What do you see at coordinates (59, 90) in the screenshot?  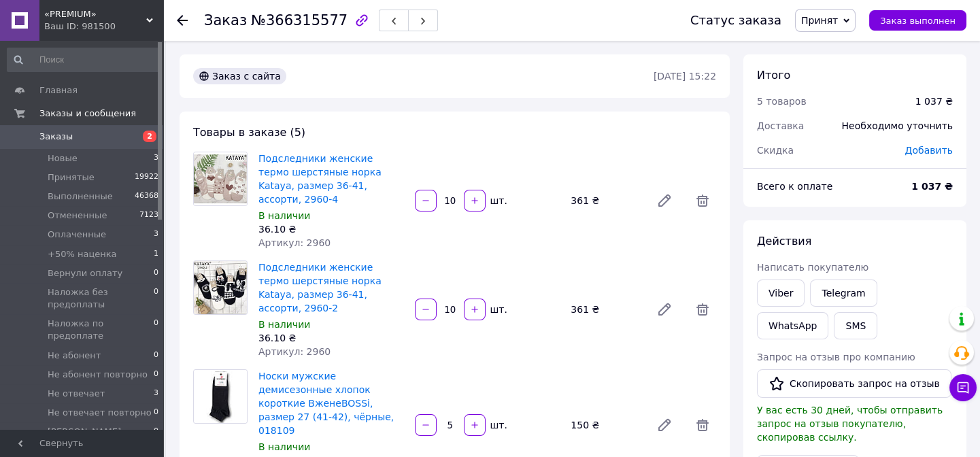 I see `span: Главная` at bounding box center [59, 90].